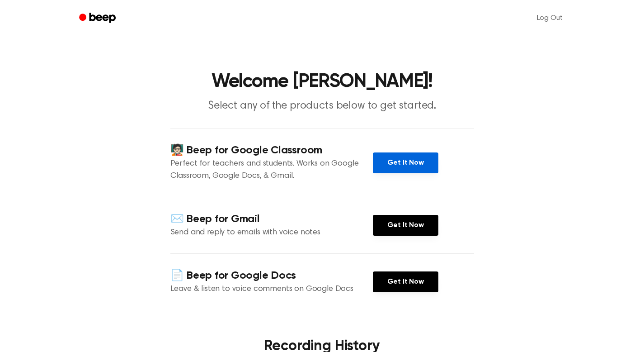  Describe the element at coordinates (322, 106) in the screenshot. I see `p: Select any of the products below to get started.` at that location.